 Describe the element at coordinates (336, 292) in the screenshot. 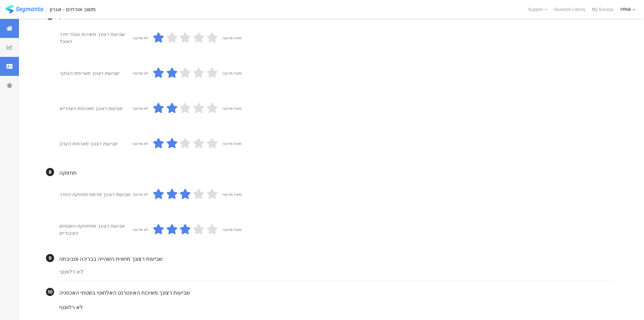

I see `div: שביעות רצונך מאיכות האינטרנט האלחוטי בשטחי האכסניה` at that location.